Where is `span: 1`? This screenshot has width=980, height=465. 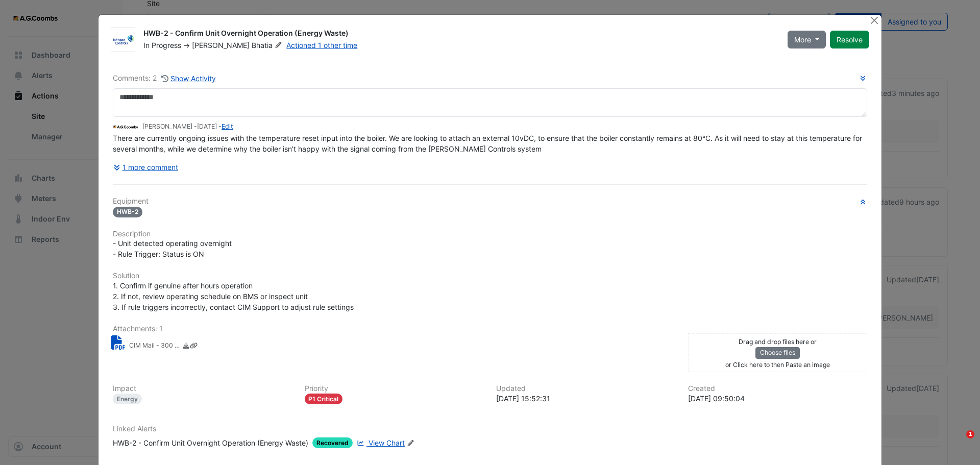
span: 1 is located at coordinates (971, 434).